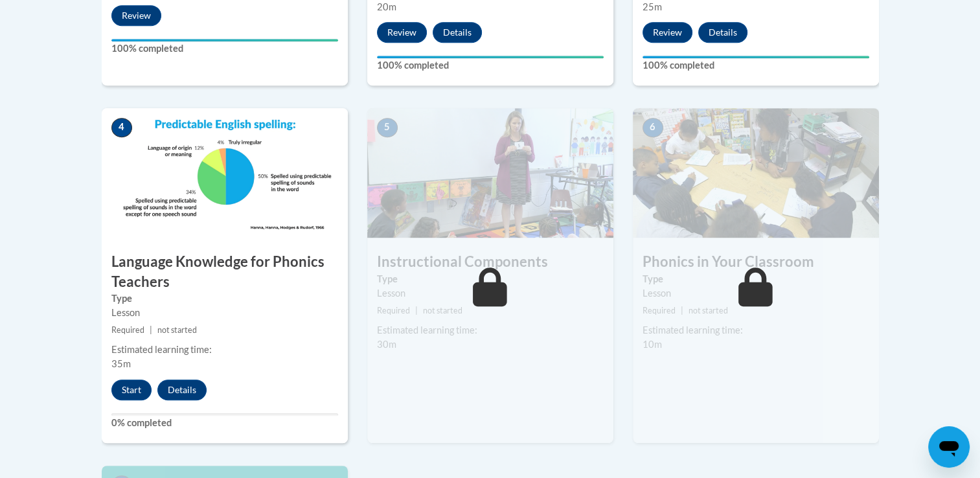  Describe the element at coordinates (386, 344) in the screenshot. I see `span: 30m` at that location.